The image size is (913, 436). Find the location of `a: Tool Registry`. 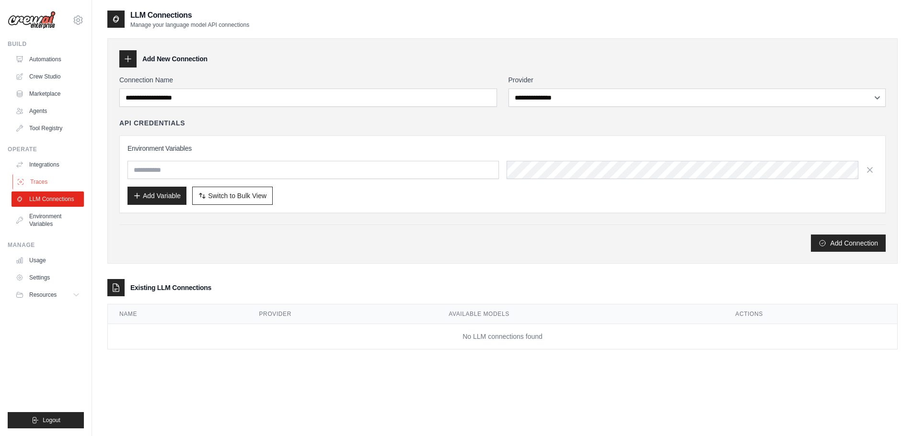

a: Tool Registry is located at coordinates (47, 128).